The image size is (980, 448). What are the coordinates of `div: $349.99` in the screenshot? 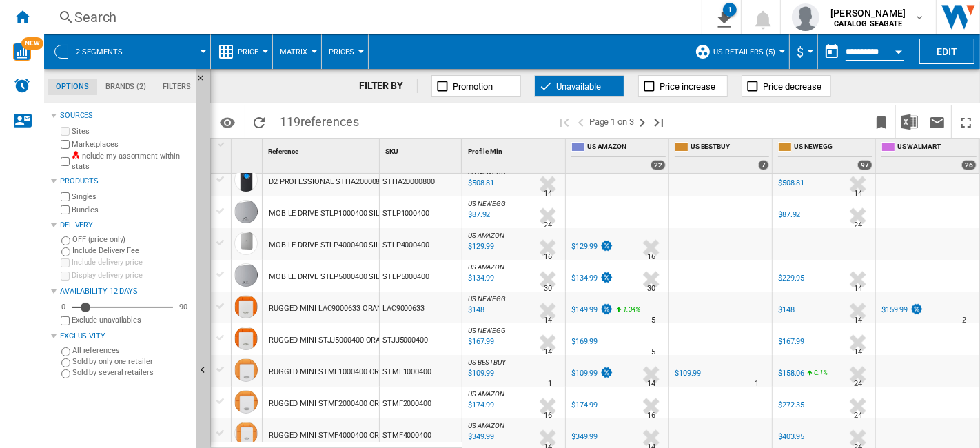 It's located at (584, 436).